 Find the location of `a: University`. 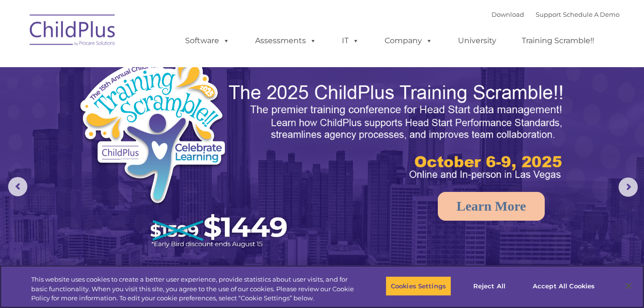

a: University is located at coordinates (477, 41).